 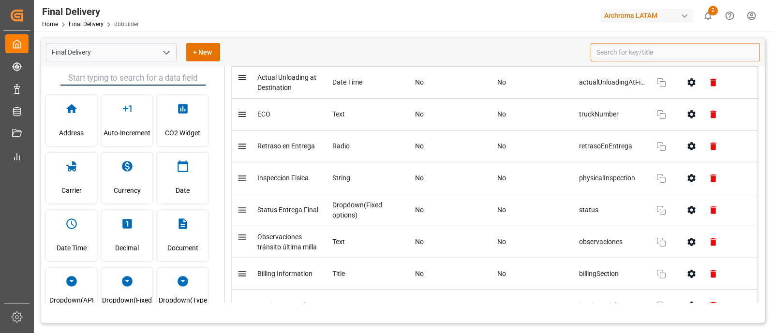 What do you see at coordinates (495, 274) in the screenshot?
I see `tr: Billing InformationTitleNoNobillingSection` at bounding box center [495, 274].